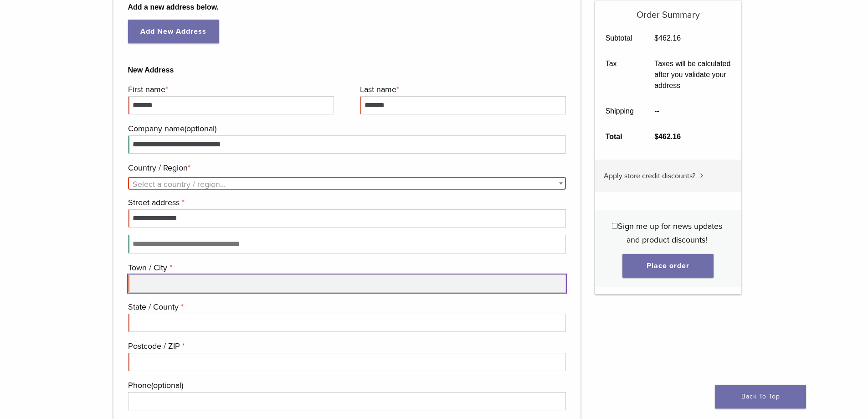 Image resolution: width=868 pixels, height=419 pixels. I want to click on label: First name, so click(229, 90).